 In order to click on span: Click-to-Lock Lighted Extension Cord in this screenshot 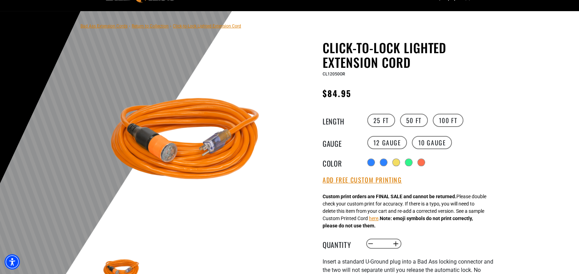, I will do `click(207, 26)`.